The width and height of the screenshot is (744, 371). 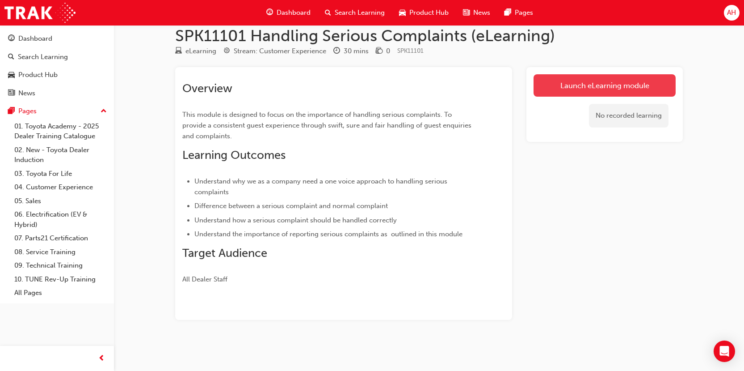 I want to click on a: search-iconSearch Learning, so click(x=355, y=13).